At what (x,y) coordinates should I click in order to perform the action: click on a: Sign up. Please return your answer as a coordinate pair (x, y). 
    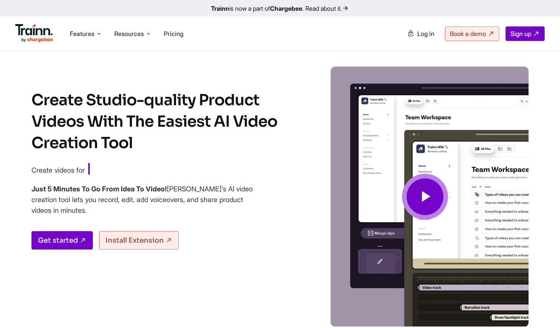
    Looking at the image, I should click on (525, 34).